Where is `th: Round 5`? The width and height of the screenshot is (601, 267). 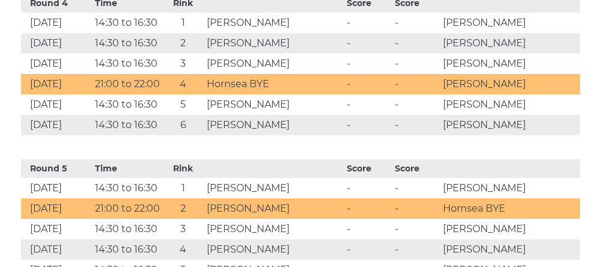 th: Round 5 is located at coordinates (57, 168).